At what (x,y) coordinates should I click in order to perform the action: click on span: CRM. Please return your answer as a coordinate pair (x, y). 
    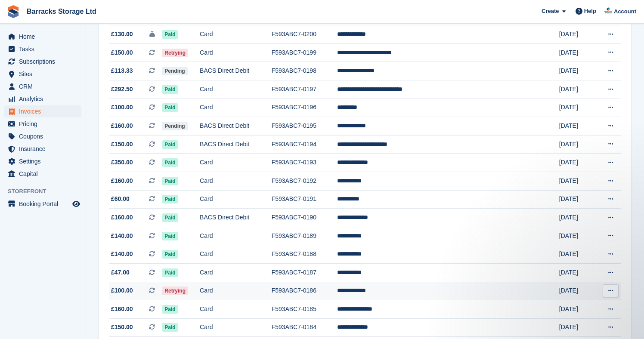
    Looking at the image, I should click on (45, 86).